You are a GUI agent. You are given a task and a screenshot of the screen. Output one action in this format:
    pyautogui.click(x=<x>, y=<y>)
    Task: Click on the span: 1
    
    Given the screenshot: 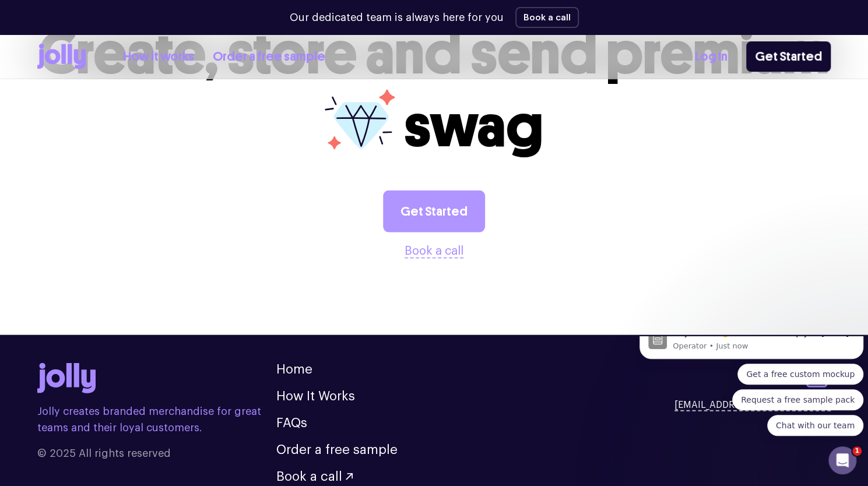 What is the action you would take?
    pyautogui.click(x=857, y=451)
    